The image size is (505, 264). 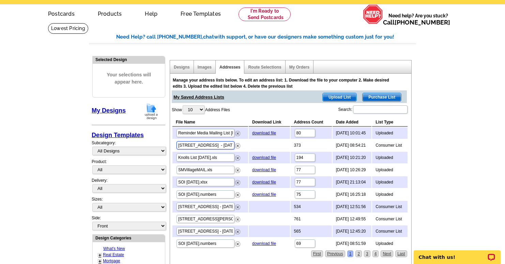 I want to click on img: help, so click(x=373, y=14).